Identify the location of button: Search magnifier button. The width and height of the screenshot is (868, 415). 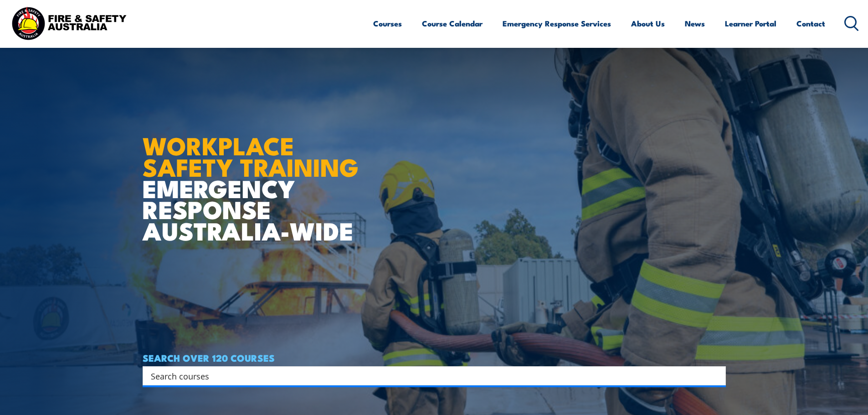
(716, 376).